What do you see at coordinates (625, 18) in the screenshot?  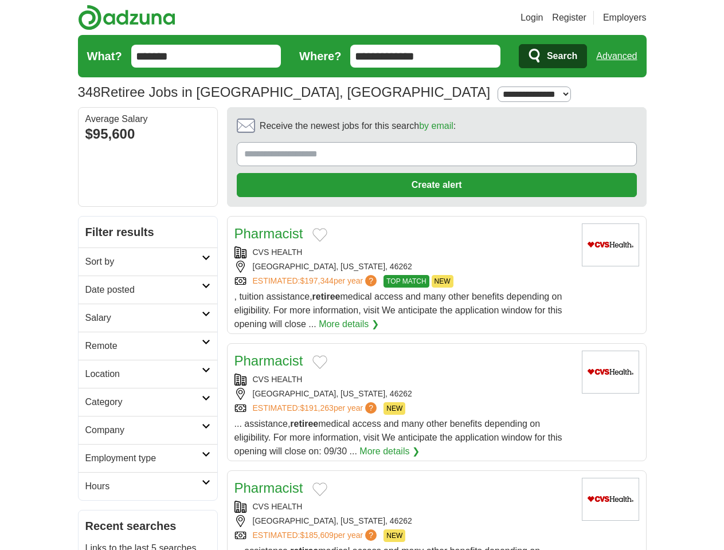 I see `a: Employers` at bounding box center [625, 18].